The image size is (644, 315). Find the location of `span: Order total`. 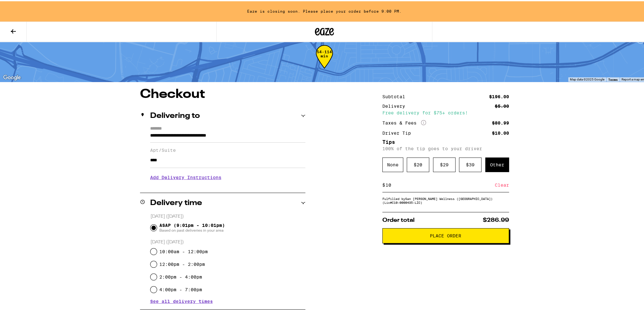

span: Order total is located at coordinates (398, 219).